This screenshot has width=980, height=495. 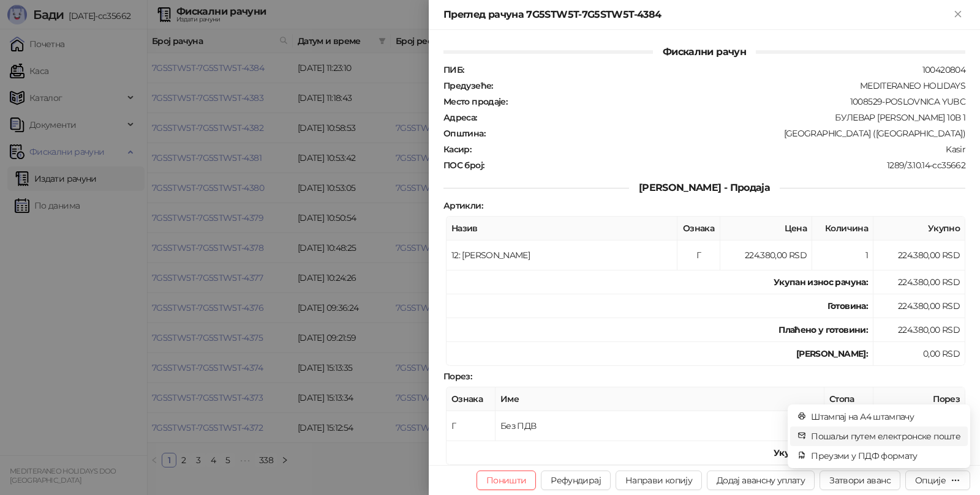 I want to click on div: Kasir, so click(x=718, y=149).